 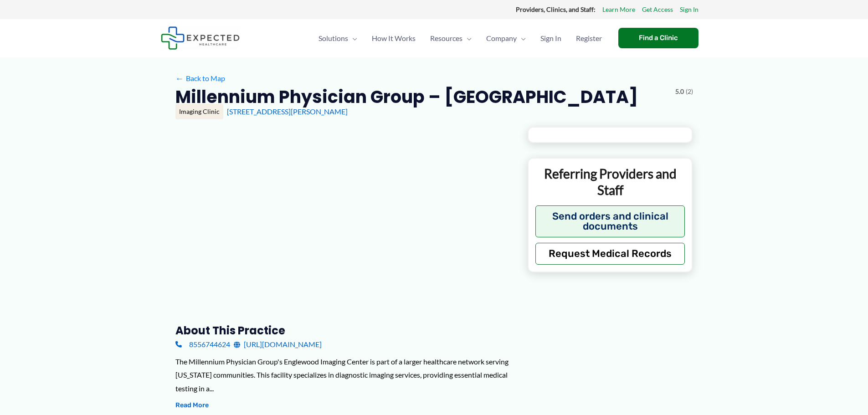 What do you see at coordinates (192, 405) in the screenshot?
I see `button: Read More` at bounding box center [192, 405].